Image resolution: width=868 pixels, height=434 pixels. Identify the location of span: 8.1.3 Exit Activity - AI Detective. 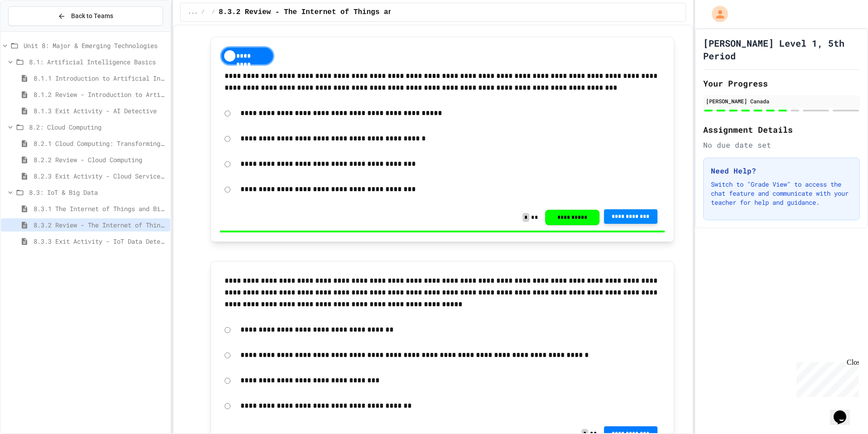
(100, 110).